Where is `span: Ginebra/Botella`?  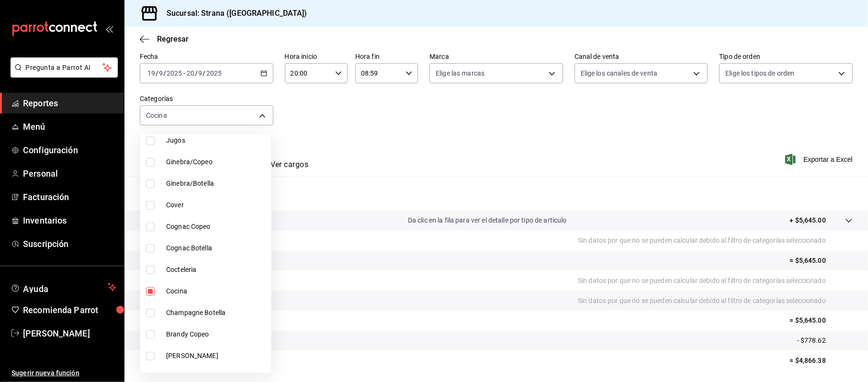
span: Ginebra/Botella is located at coordinates (216, 183).